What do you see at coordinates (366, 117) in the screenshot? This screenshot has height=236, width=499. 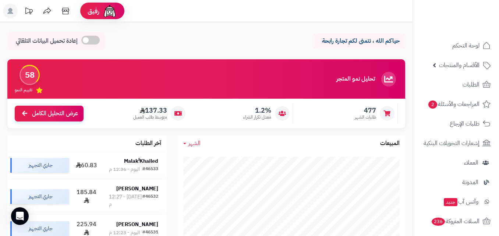 I see `span: طلبات الشهر` at bounding box center [366, 117].